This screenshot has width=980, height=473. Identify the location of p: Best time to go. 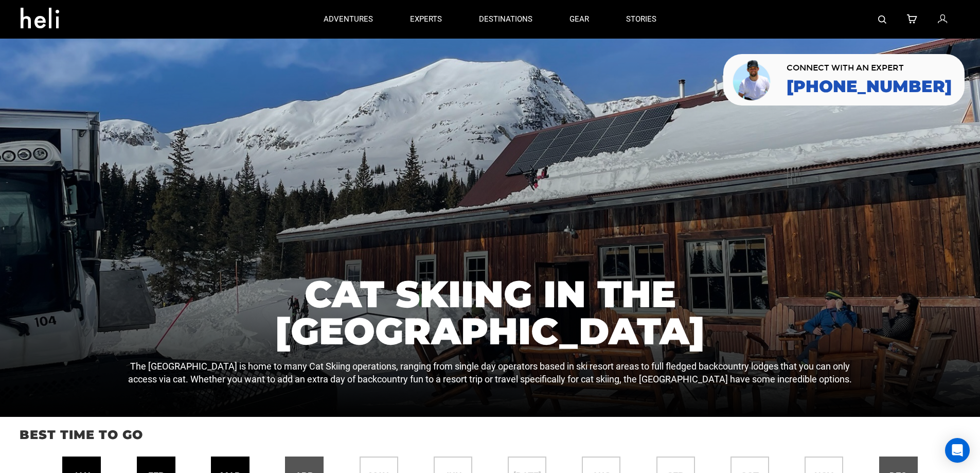
(490, 435).